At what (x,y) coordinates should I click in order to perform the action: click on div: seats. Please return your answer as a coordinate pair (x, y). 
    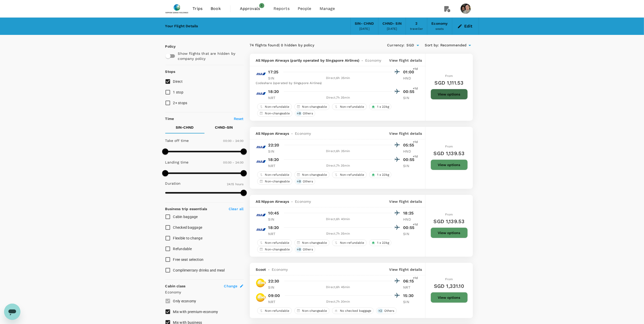
    Looking at the image, I should click on (440, 29).